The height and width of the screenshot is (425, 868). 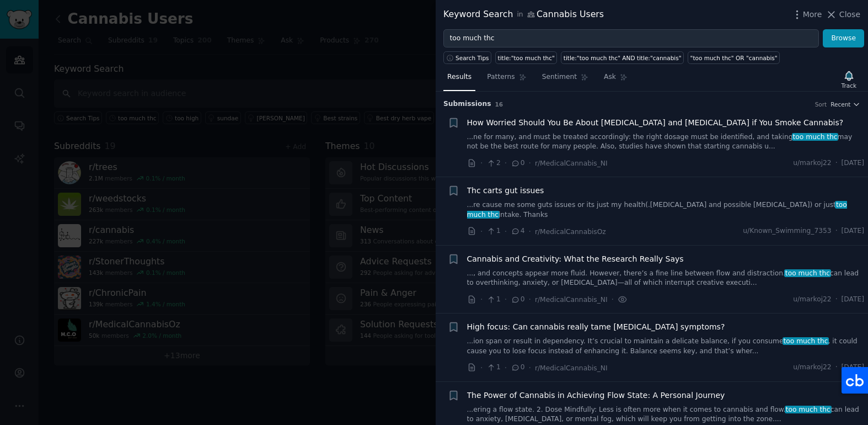 What do you see at coordinates (472, 58) in the screenshot?
I see `span: Search Tips` at bounding box center [472, 58].